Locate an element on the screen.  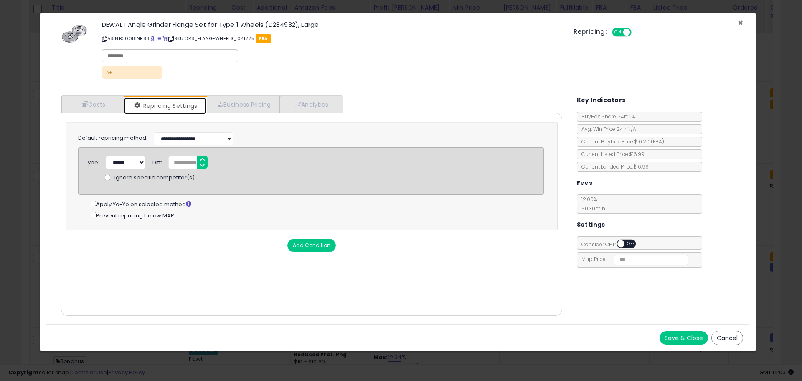
div: Diff: is located at coordinates (157, 161).